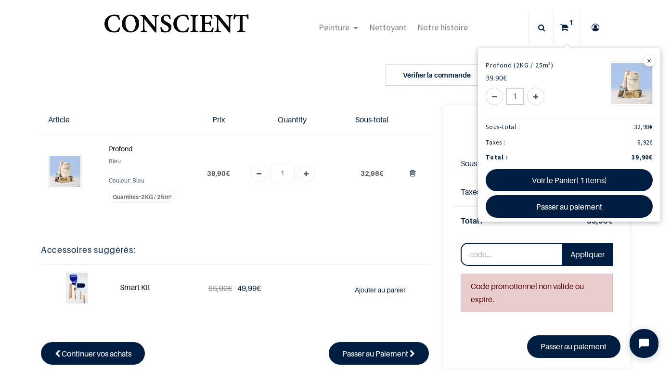 The image size is (671, 383). What do you see at coordinates (115, 161) in the screenshot?
I see `span: Bleu` at bounding box center [115, 161].